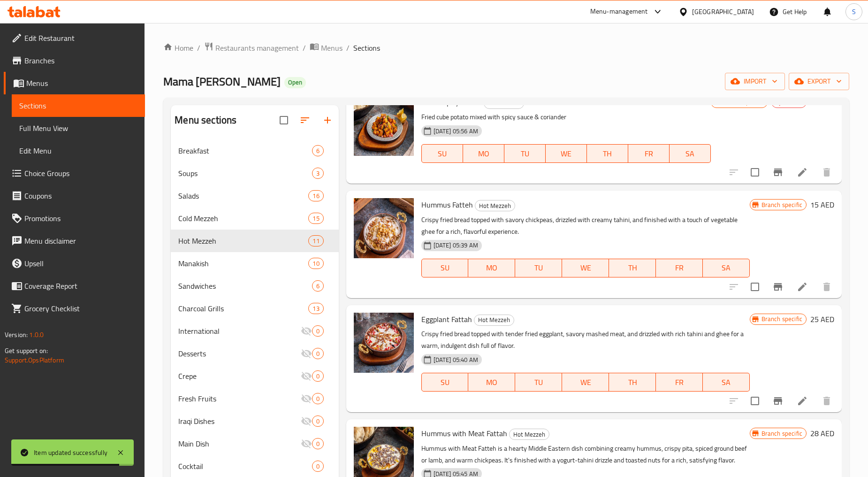 This screenshot has width=868, height=477. What do you see at coordinates (822, 319) in the screenshot?
I see `h6: 25 AED` at bounding box center [822, 319].